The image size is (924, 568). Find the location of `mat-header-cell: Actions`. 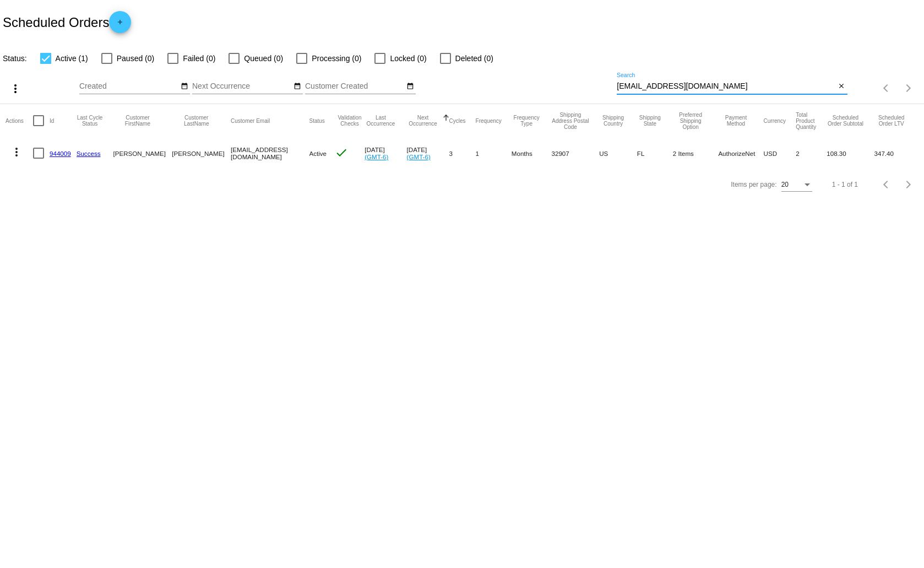

mat-header-cell: Actions is located at coordinates (19, 121).